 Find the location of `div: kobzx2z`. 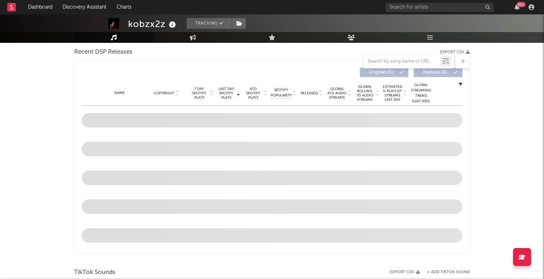

div: kobzx2z is located at coordinates (153, 24).